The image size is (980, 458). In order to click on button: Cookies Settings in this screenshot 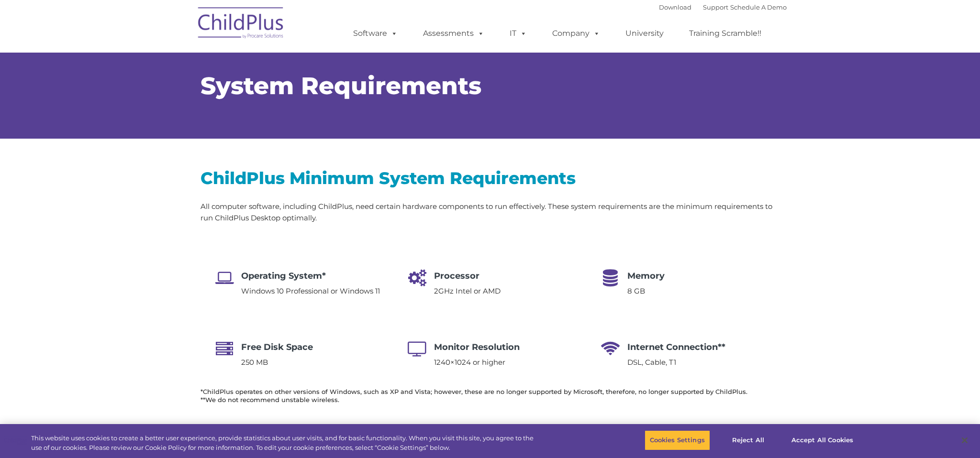, I will do `click(677, 440)`.